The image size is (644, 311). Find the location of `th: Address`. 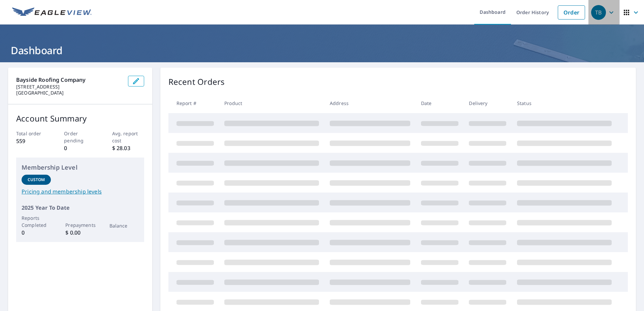

th: Address is located at coordinates (370, 103).